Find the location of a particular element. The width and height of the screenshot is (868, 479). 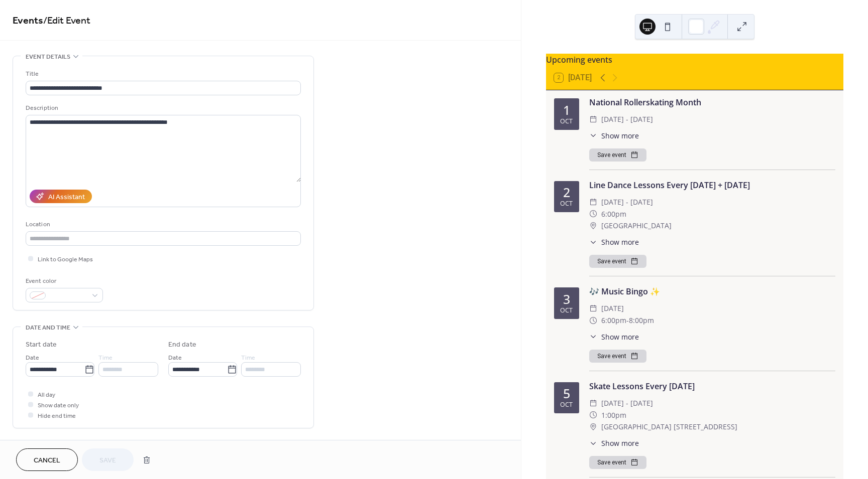

div: End date is located at coordinates (183, 345).